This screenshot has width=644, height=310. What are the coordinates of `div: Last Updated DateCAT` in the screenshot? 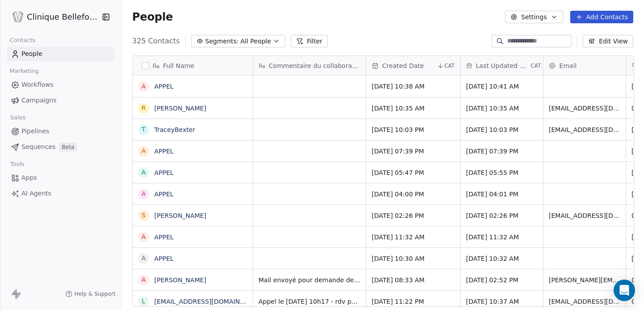 It's located at (502, 65).